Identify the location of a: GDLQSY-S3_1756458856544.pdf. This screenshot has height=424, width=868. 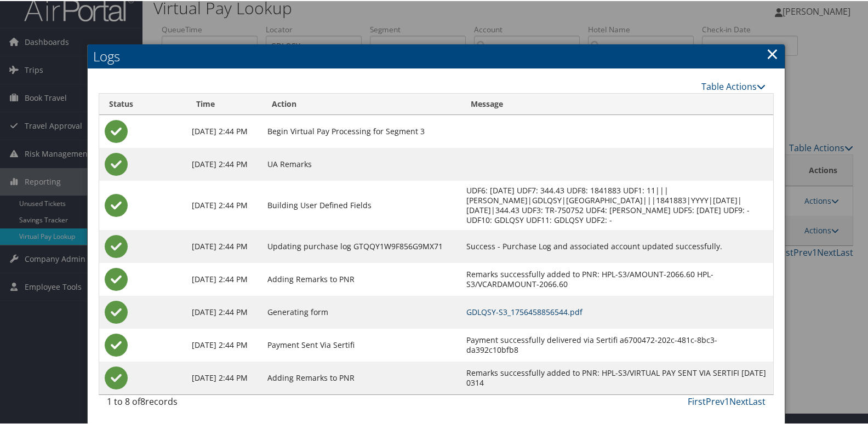
(524, 311).